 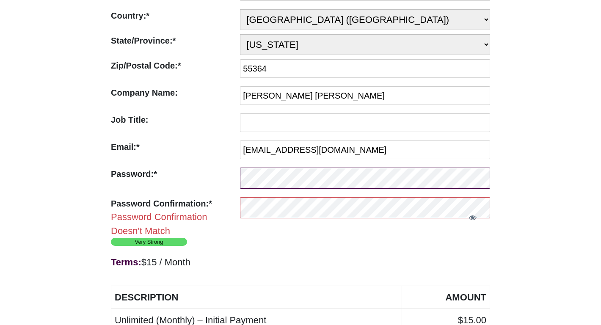 I want to click on th: Description, so click(x=256, y=298).